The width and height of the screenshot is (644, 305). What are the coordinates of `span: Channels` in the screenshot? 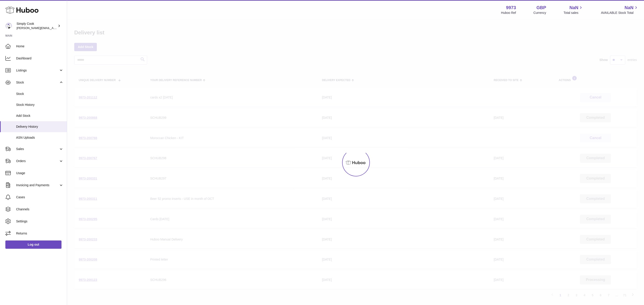 It's located at (40, 209).